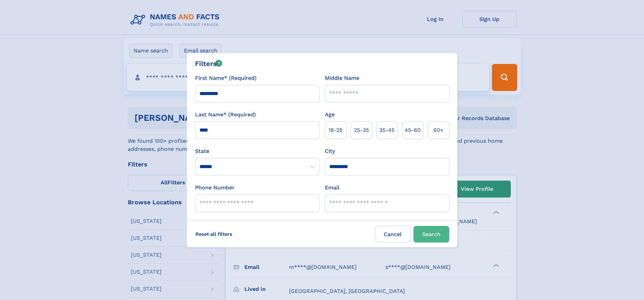  What do you see at coordinates (330, 152) in the screenshot?
I see `label: City` at bounding box center [330, 152].